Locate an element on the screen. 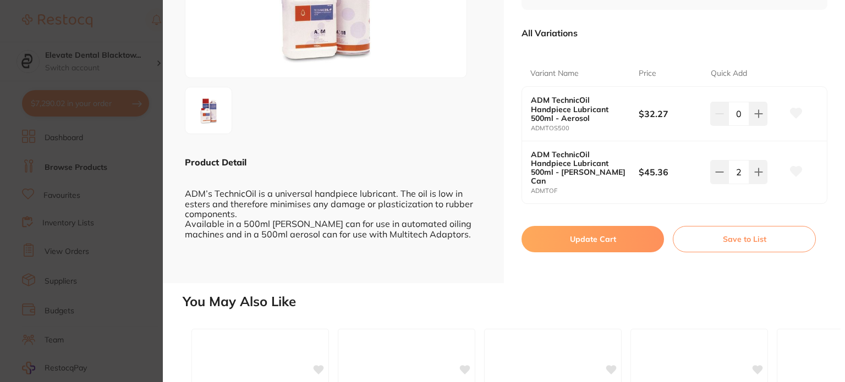  img: Zw is located at coordinates (208, 111).